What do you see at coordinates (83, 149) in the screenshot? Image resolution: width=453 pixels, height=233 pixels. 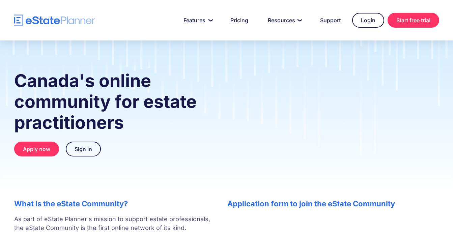 I see `a: Sign in` at bounding box center [83, 149].